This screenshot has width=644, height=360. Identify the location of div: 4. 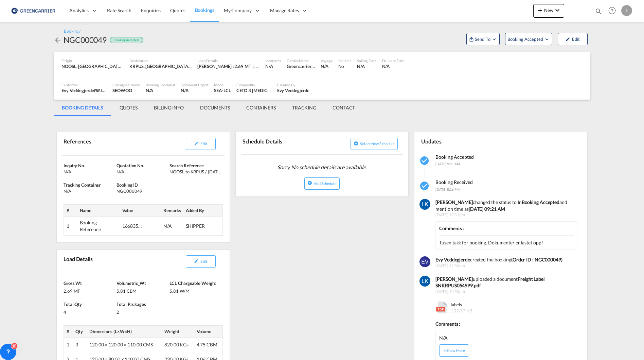
(89, 311).